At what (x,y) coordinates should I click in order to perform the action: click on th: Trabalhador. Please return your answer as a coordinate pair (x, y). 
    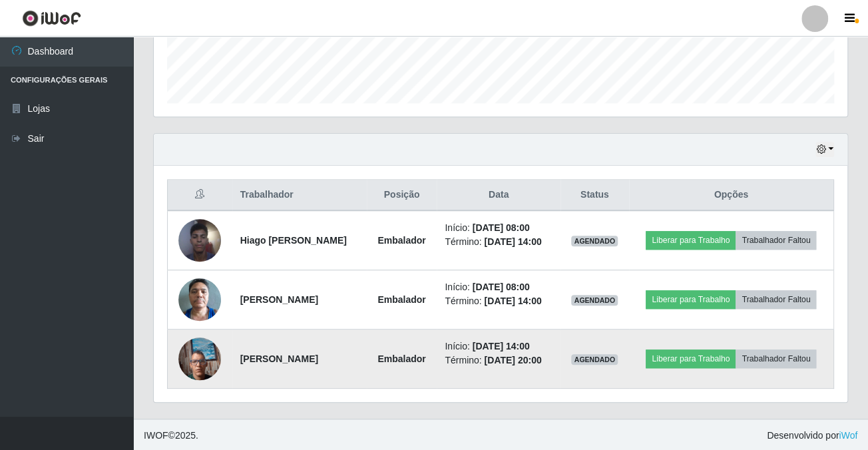
    Looking at the image, I should click on (299, 196).